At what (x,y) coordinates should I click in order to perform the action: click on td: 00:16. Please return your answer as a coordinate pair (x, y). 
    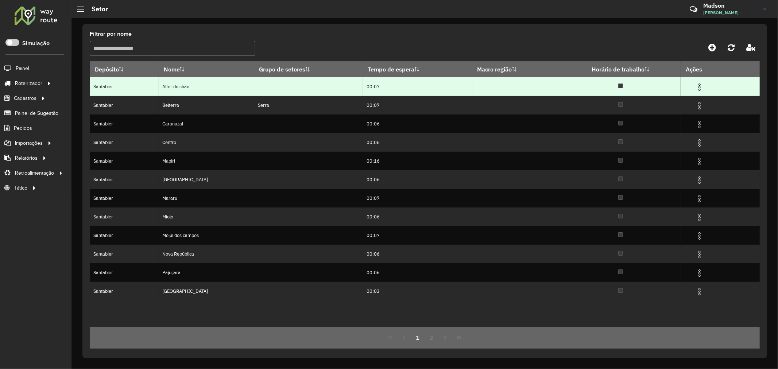
    Looking at the image, I should click on (418, 161).